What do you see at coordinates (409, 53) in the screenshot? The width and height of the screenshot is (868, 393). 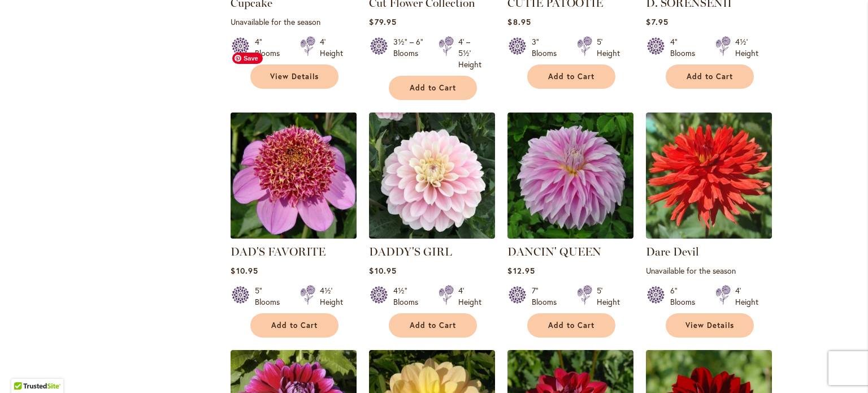 I see `div: 3½" – 6" Blooms` at bounding box center [409, 53].